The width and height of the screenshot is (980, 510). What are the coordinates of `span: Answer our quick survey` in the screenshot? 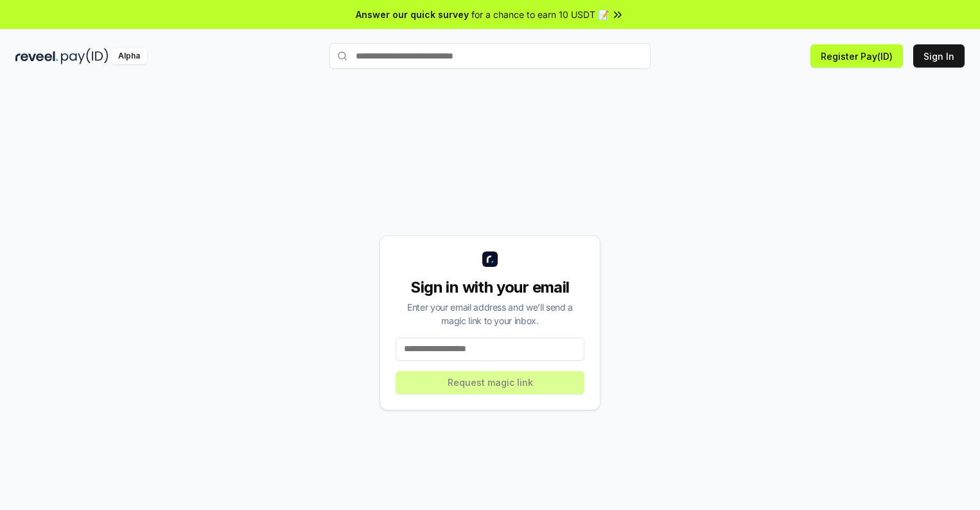 It's located at (413, 14).